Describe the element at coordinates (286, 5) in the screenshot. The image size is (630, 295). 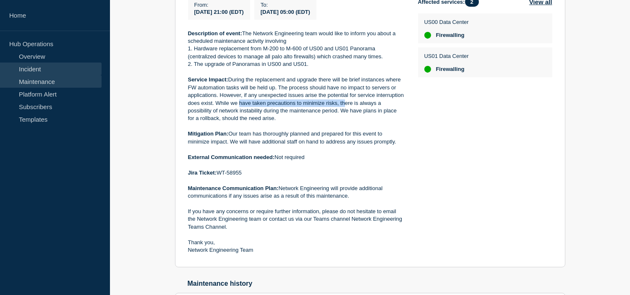
I see `p: To :` at that location.